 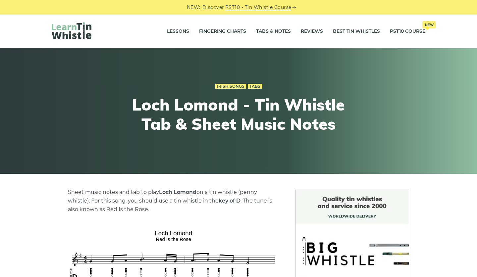 I want to click on a: Best Tin Whistles, so click(x=357, y=31).